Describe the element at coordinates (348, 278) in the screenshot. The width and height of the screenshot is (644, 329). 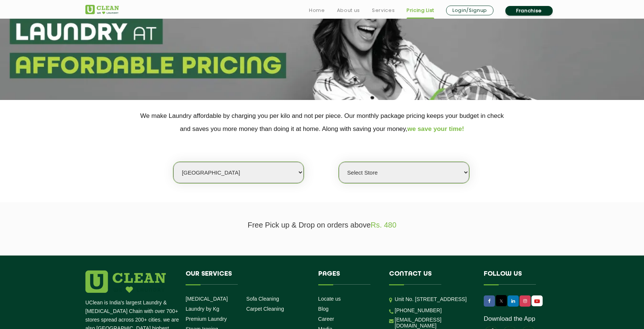
I see `h4: Pages` at that location.